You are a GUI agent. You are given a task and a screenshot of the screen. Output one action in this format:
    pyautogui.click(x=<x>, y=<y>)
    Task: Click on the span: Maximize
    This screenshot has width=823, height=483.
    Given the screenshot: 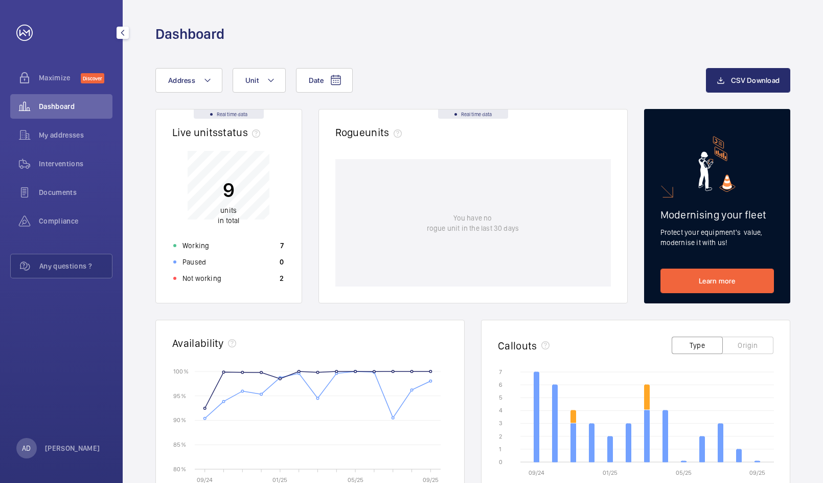 What is the action you would take?
    pyautogui.click(x=60, y=78)
    